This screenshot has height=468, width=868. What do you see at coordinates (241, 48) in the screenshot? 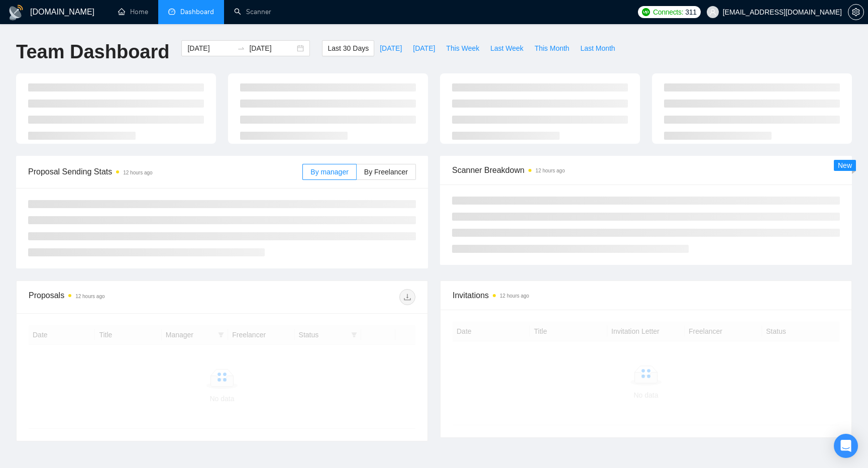
I see `span: to` at bounding box center [241, 48].